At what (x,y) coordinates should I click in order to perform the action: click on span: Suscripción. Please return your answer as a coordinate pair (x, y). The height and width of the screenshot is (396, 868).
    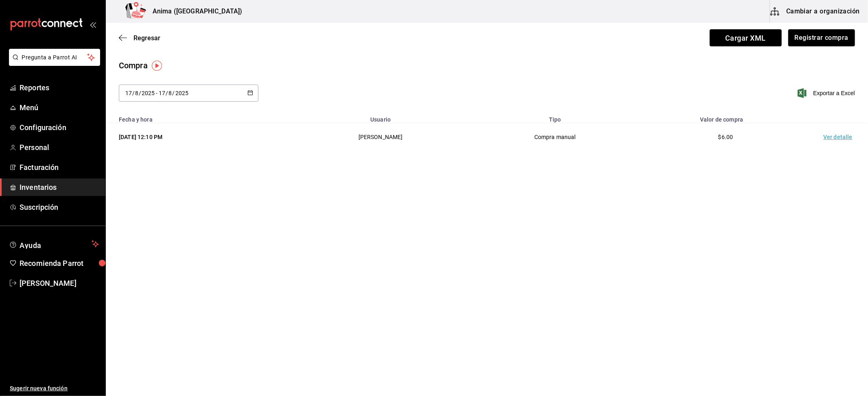
    Looking at the image, I should click on (59, 207).